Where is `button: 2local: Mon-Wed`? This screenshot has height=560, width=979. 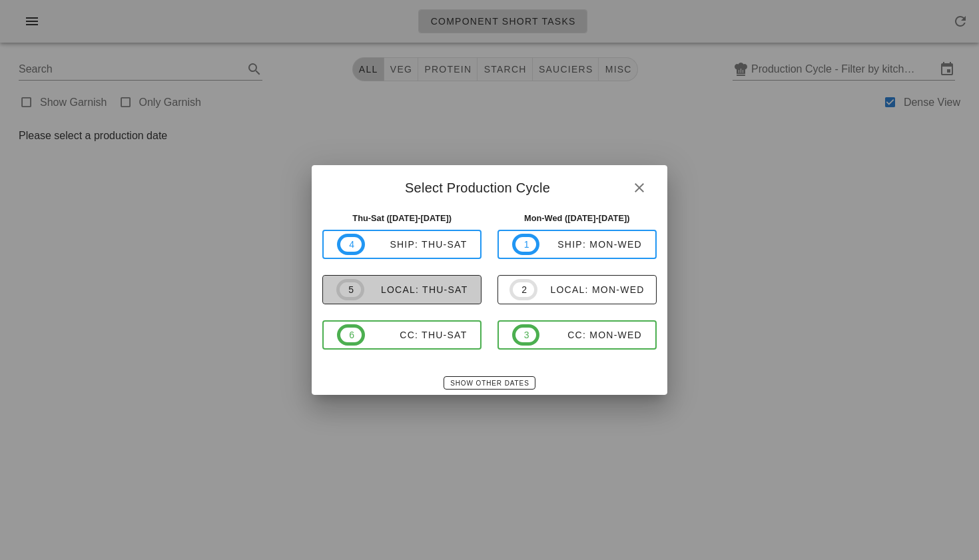 button: 2local: Mon-Wed is located at coordinates (577, 290).